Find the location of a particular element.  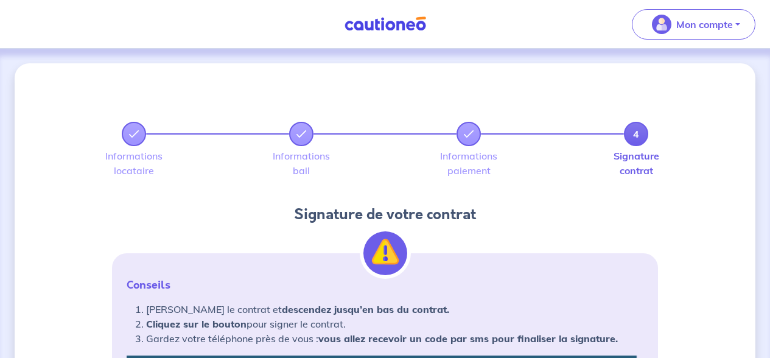

p: Conseils is located at coordinates (384, 285).